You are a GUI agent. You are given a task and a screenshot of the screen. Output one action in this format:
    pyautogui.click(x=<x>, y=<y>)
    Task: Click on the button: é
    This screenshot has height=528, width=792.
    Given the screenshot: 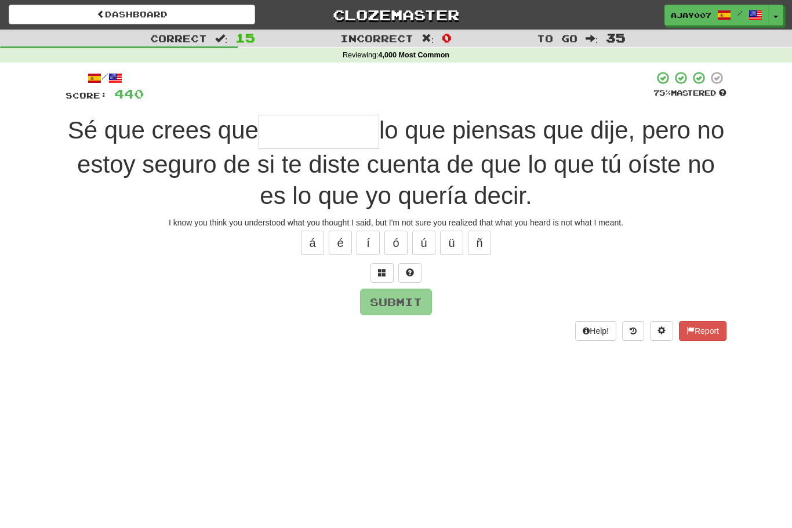 What is the action you would take?
    pyautogui.click(x=340, y=243)
    